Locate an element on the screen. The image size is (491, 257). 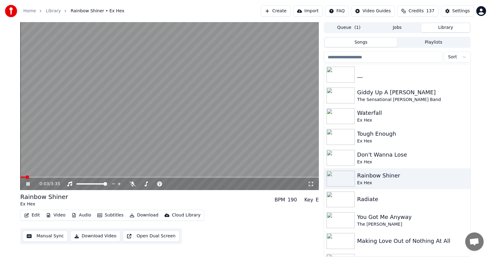
div: Radiate is located at coordinates (412, 199).